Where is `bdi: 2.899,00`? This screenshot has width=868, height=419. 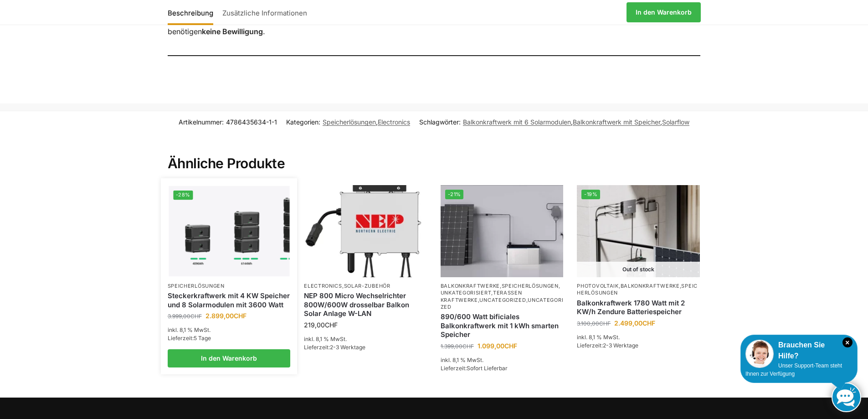
bdi: 2.899,00 is located at coordinates (226, 315).